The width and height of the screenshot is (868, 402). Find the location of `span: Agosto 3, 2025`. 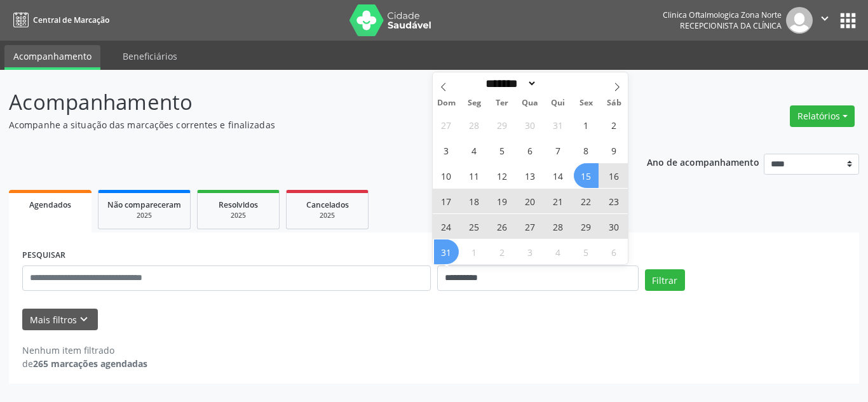

span: Agosto 3, 2025 is located at coordinates (446, 150).